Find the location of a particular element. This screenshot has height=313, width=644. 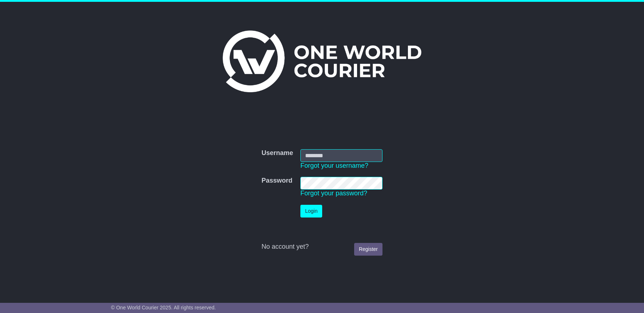

img: One World is located at coordinates (322, 61).